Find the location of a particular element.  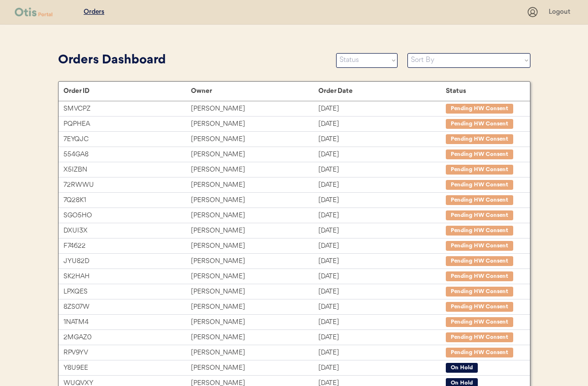

div: Y8U9EE is located at coordinates (127, 368).